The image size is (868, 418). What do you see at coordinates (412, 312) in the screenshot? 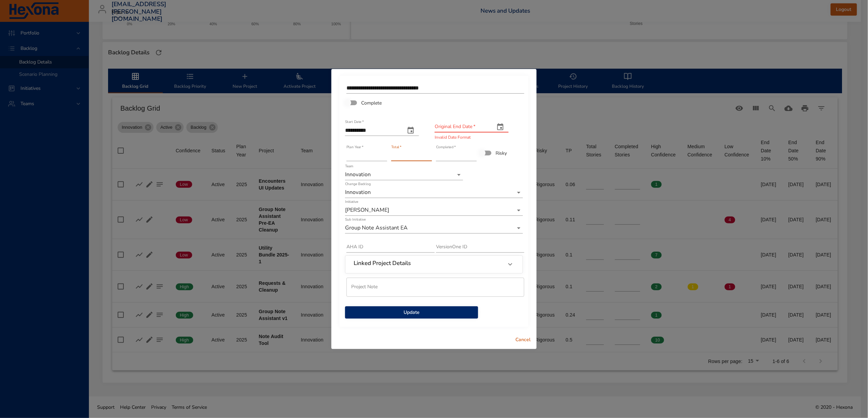
I see `span: Update` at bounding box center [412, 312].